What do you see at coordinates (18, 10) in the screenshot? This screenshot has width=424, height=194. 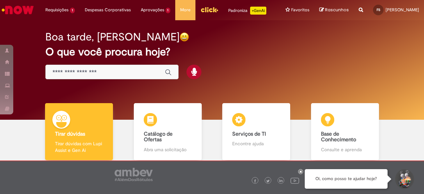 I see `img: ServiceNow` at bounding box center [18, 10].